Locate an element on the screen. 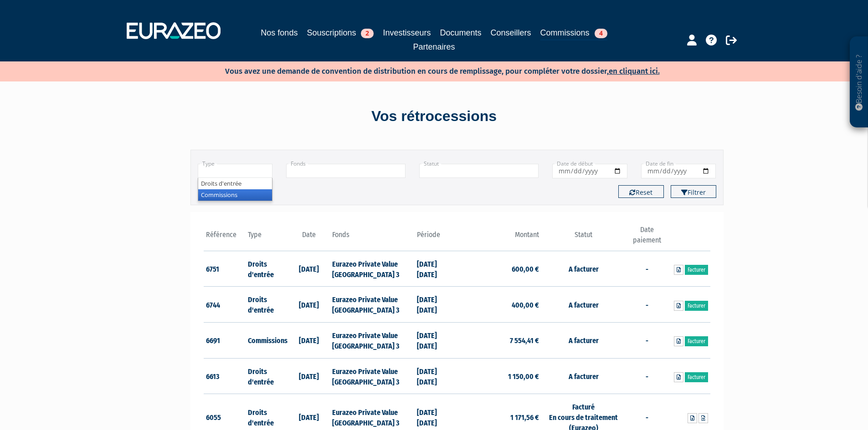  th: Fonds is located at coordinates (372, 238).